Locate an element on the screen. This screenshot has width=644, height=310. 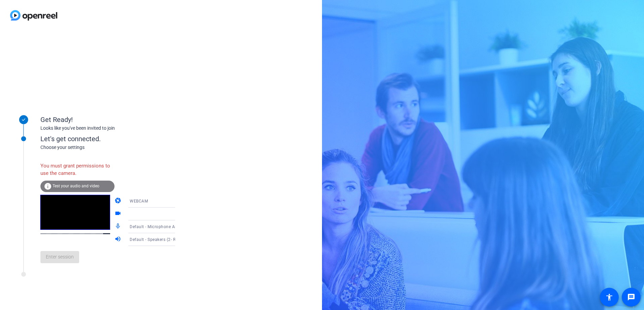
span: WEBCAM is located at coordinates (139, 201).